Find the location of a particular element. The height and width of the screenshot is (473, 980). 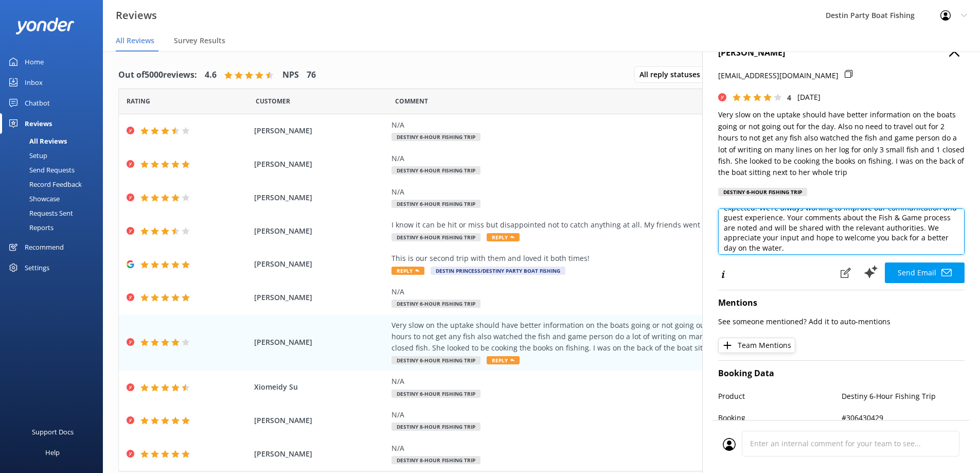

div: Support Docs is located at coordinates (53, 432).